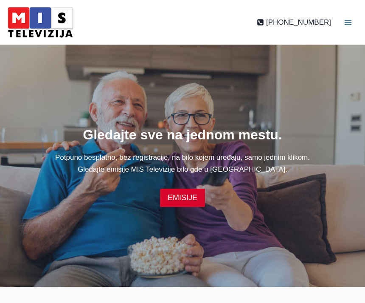 The height and width of the screenshot is (303, 365). Describe the element at coordinates (40, 22) in the screenshot. I see `img: MIS Television` at that location.